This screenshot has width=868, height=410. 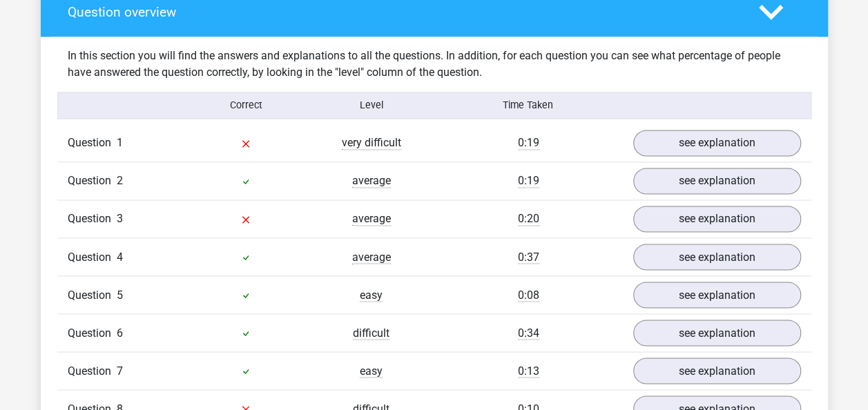 I want to click on h4: Question overview, so click(x=402, y=11).